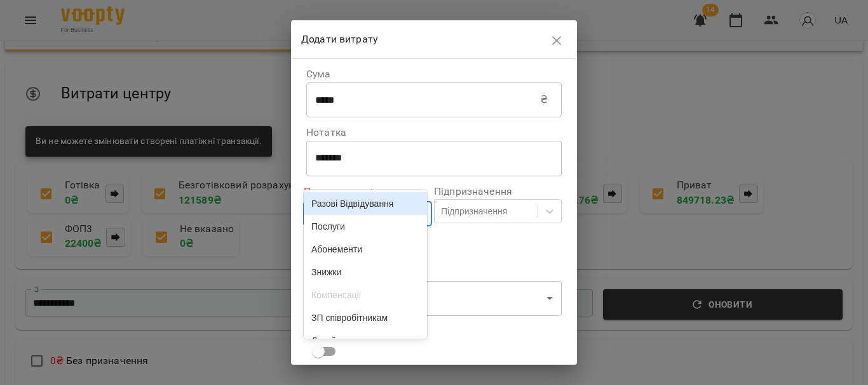 This screenshot has height=385, width=868. I want to click on div: Підпризначення, so click(474, 212).